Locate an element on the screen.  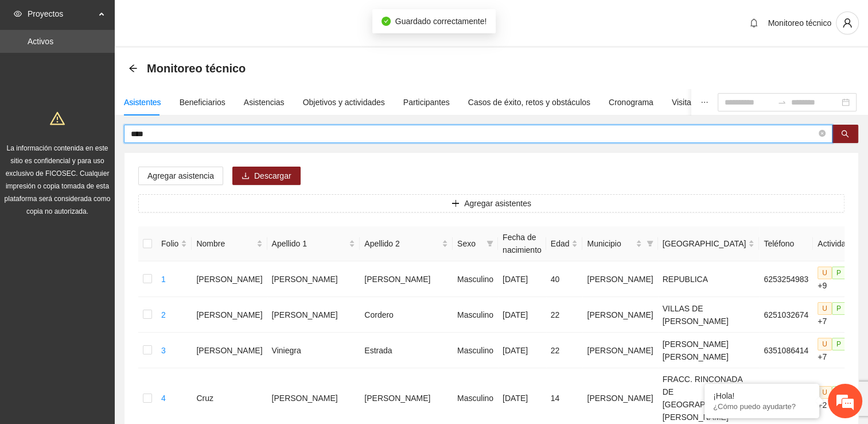
span: La información contenida en este sitio es confidencial y para uso exclusivo de FICOSEC. Cualquier... is located at coordinates (57, 180).